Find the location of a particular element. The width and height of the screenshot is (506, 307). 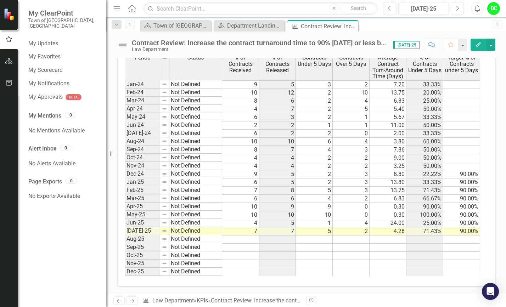

a: My Favorites is located at coordinates (64, 57).